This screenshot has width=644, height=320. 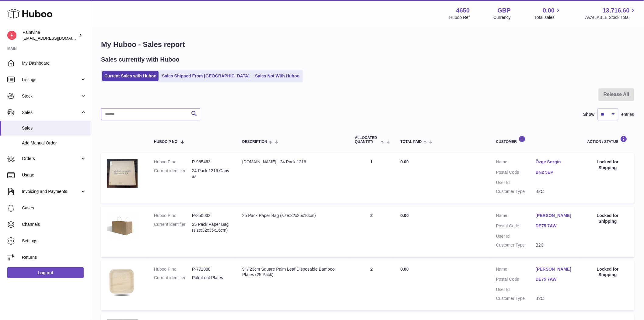 I want to click on span: Channels, so click(x=54, y=224).